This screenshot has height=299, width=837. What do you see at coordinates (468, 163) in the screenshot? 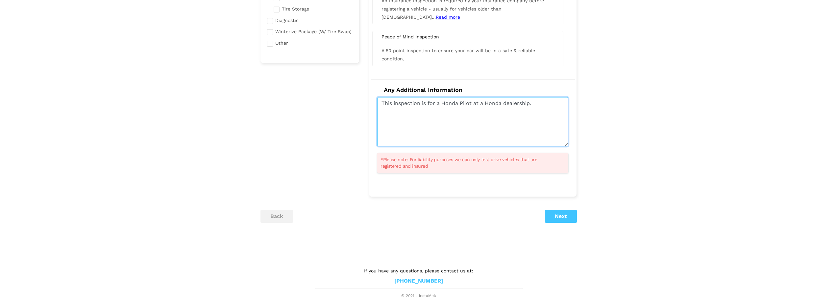
I see `span: *Please note: For liability purposes we can only test drive vehicles that are registered and insured` at bounding box center [468, 163].